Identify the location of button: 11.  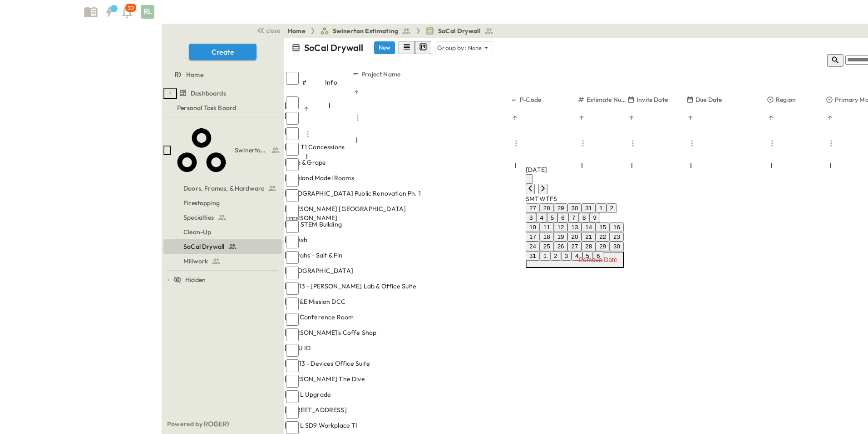
(547, 227).